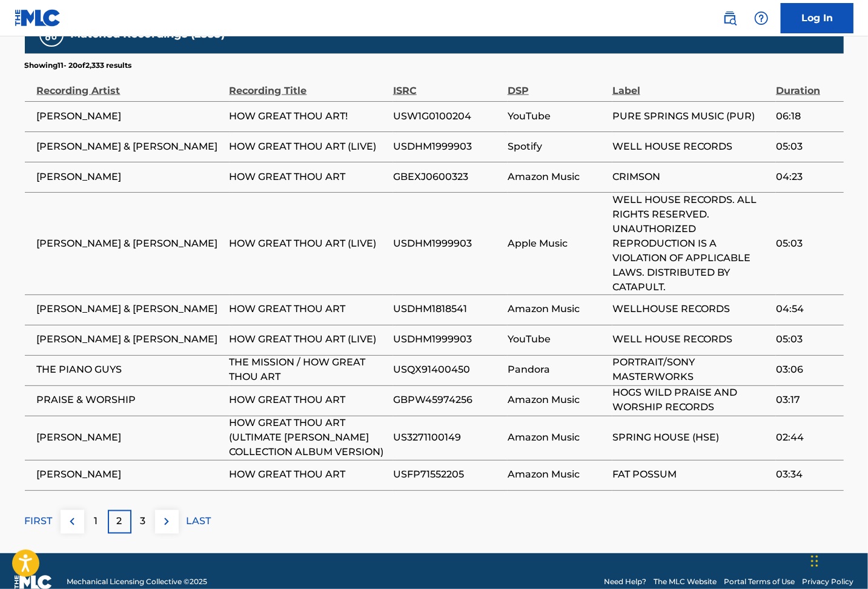  What do you see at coordinates (447, 177) in the screenshot?
I see `span: GBEXJ0600323` at bounding box center [447, 177].